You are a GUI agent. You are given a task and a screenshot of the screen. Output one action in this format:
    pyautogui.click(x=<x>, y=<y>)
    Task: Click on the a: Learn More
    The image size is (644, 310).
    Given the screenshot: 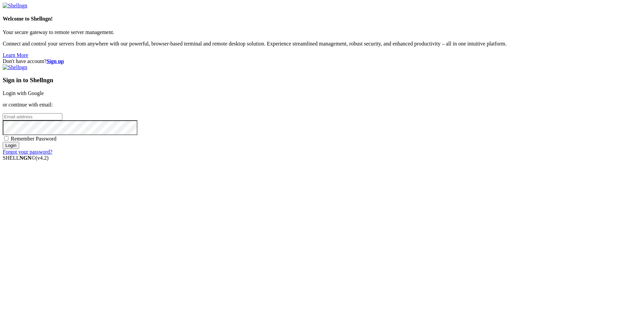 What is the action you would take?
    pyautogui.click(x=15, y=55)
    